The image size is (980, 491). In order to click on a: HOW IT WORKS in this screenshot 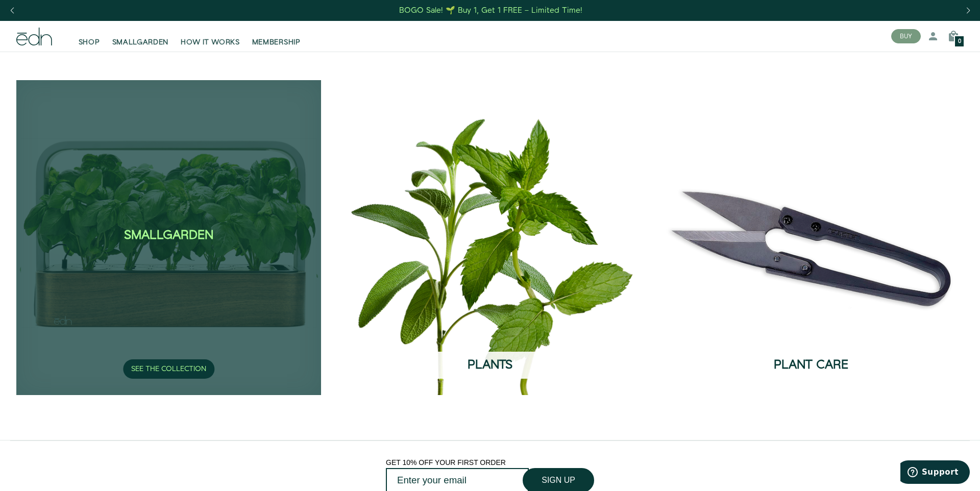, I will do `click(210, 36)`.